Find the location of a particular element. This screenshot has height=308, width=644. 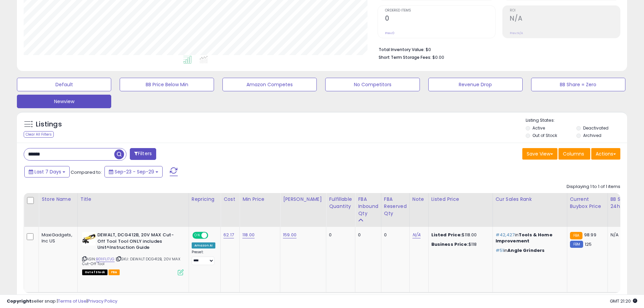

span: #42,427 is located at coordinates (505, 235).